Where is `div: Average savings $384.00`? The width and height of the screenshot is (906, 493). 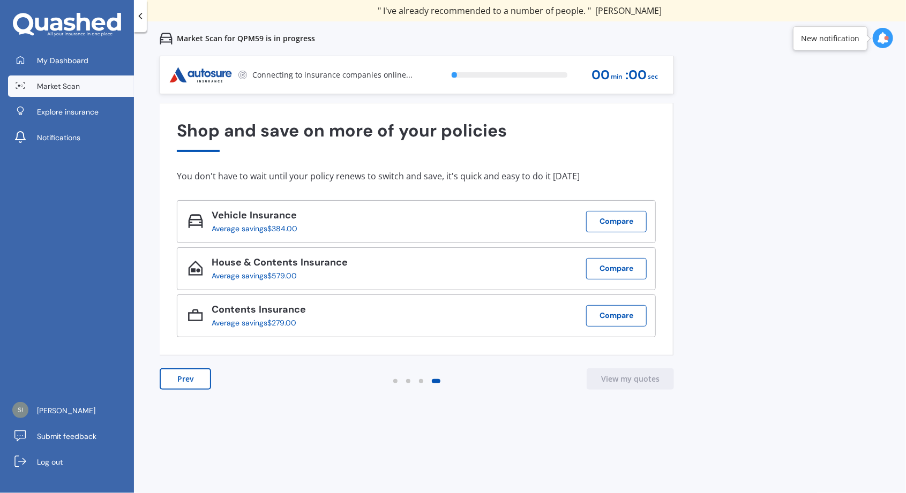
div: Average savings $384.00 is located at coordinates (254, 229).